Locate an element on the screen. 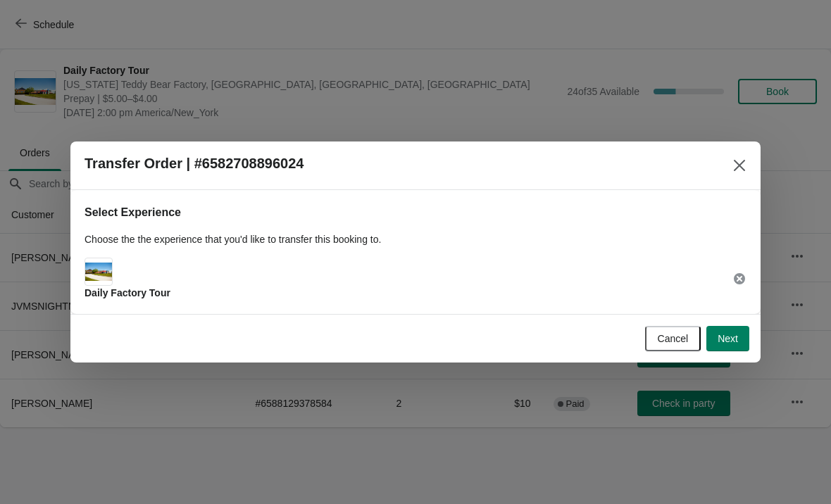 Image resolution: width=831 pixels, height=504 pixels. button: Next is located at coordinates (727, 339).